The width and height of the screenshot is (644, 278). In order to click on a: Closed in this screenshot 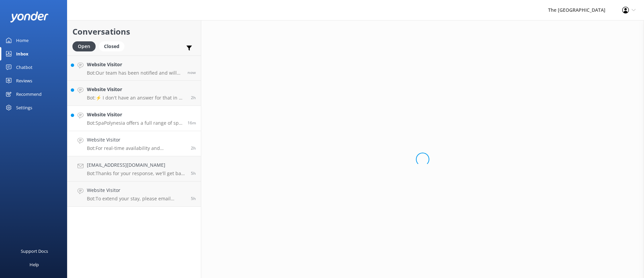, I will do `click(114, 46)`.